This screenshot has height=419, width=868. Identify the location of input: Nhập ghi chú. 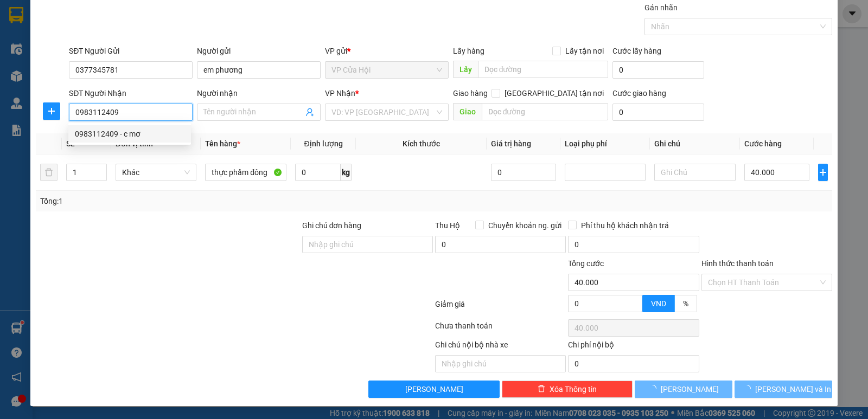
(500, 364).